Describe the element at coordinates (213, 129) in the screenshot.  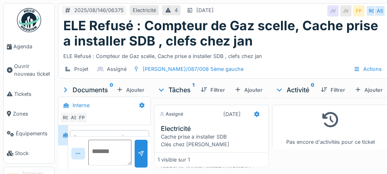
I see `h3: Electricité` at that location.